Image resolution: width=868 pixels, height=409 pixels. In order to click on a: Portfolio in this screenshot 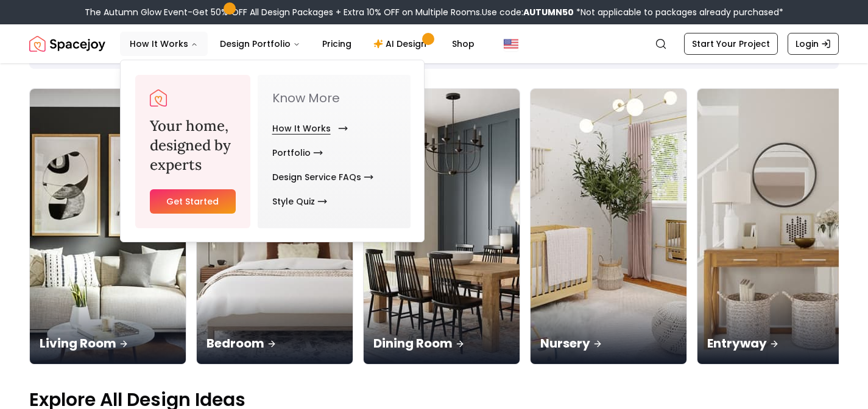, I will do `click(298, 153)`.